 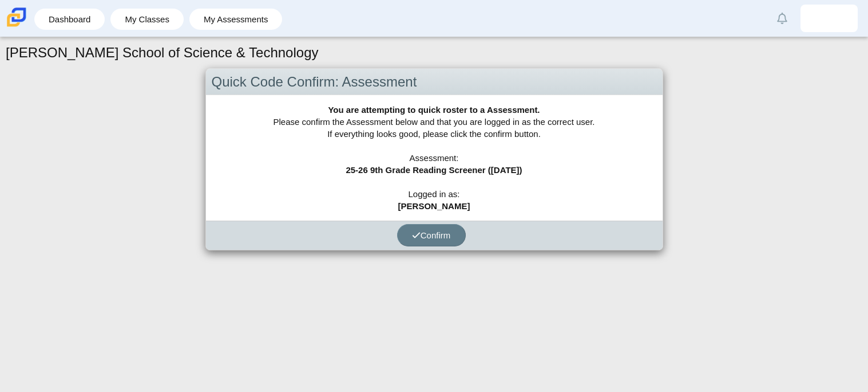 What do you see at coordinates (431, 235) in the screenshot?
I see `span: Confirm` at bounding box center [431, 235].